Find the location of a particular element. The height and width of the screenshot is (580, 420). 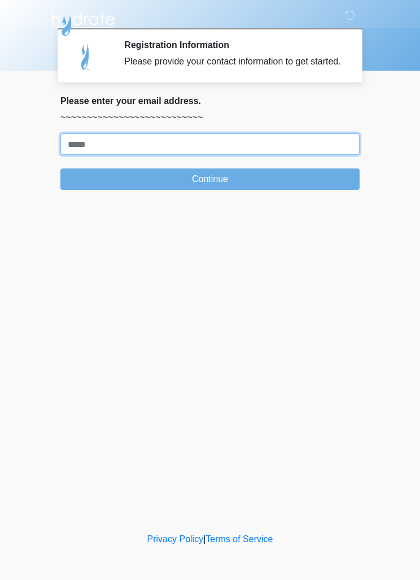

div: Please provide your contact information to get started. is located at coordinates (233, 62).